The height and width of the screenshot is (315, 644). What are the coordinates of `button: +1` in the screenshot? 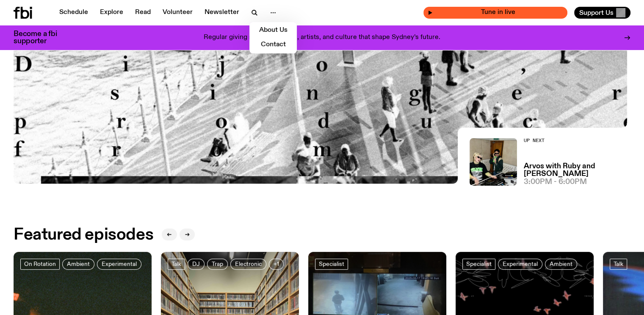 It's located at (276, 264).